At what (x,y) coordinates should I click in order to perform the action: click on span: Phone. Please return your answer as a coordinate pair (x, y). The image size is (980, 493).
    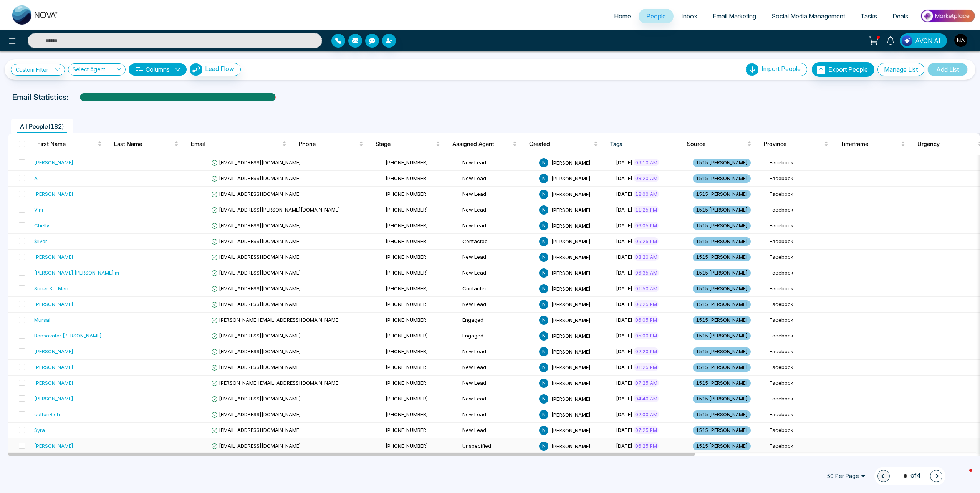
    Looking at the image, I should click on (328, 144).